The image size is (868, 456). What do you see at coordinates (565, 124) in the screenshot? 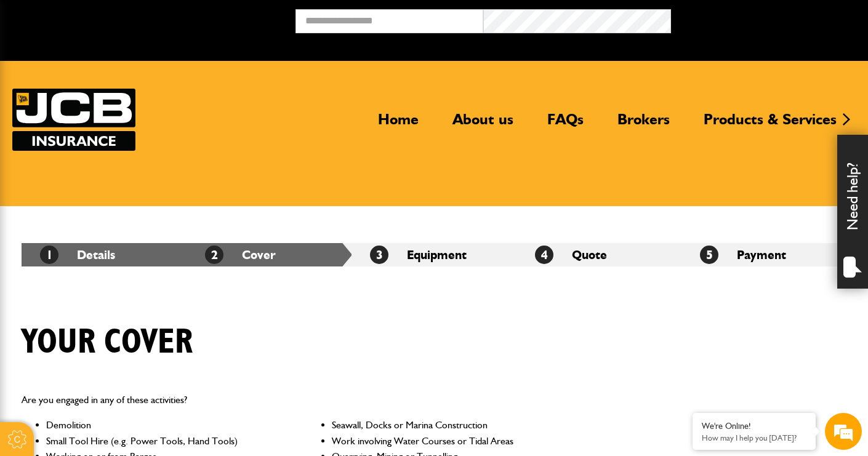
I see `a: FAQs` at bounding box center [565, 124].